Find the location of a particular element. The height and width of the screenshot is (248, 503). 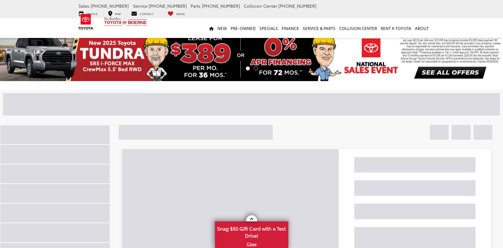

img: Toyota is located at coordinates (86, 22).